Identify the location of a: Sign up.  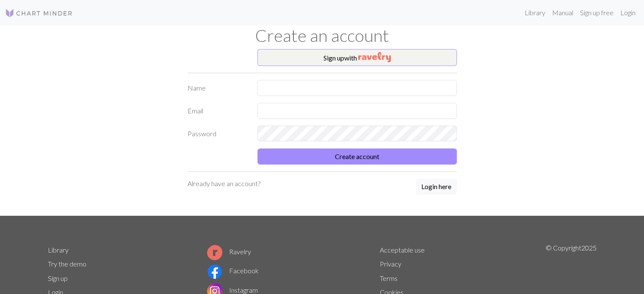
(57, 278).